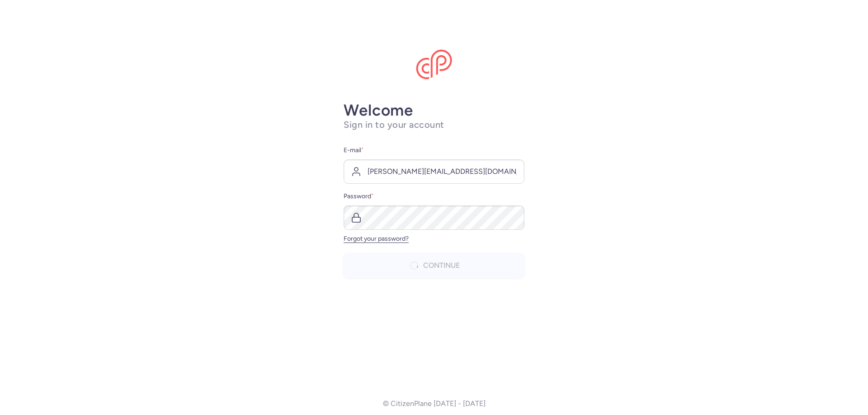 The image size is (868, 415). What do you see at coordinates (434, 151) in the screenshot?
I see `label: E-mail` at bounding box center [434, 151].